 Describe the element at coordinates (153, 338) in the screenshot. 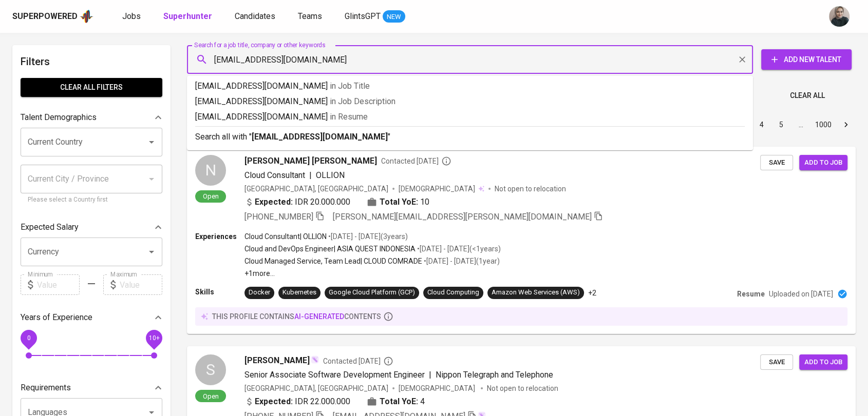

I see `span: 10+` at that location.